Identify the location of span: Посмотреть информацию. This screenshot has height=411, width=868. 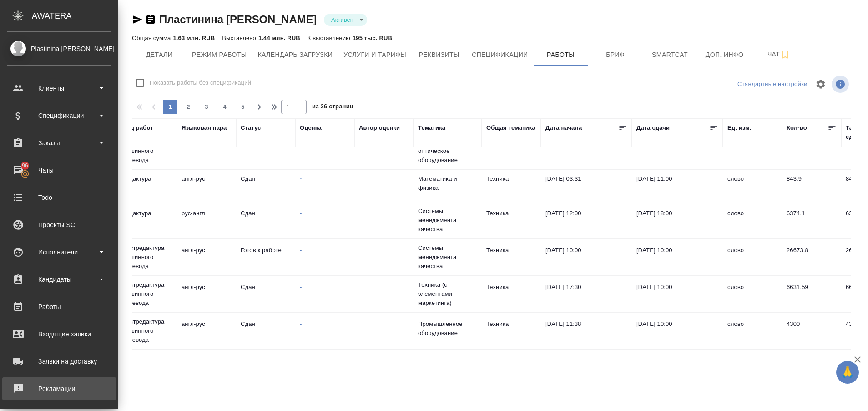
(841, 84).